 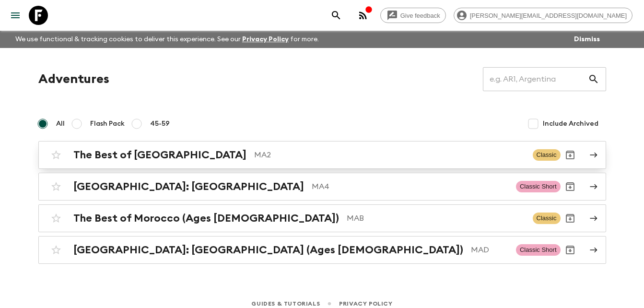 I want to click on p: MAB, so click(x=436, y=219).